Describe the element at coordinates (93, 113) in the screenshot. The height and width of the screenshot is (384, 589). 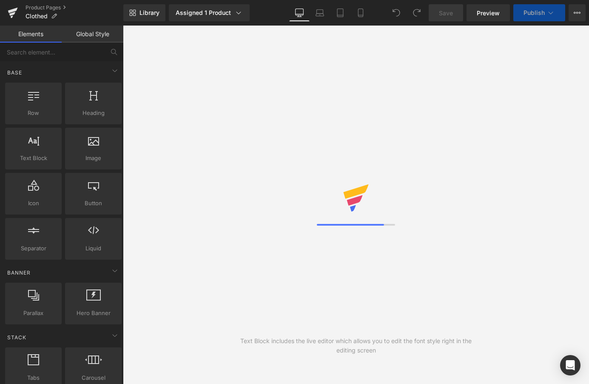
I see `span: Heading` at that location.